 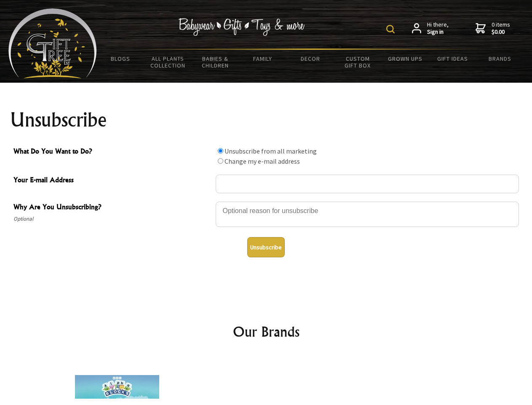 I want to click on label: Unsubscribe from all marketing, so click(x=270, y=151).